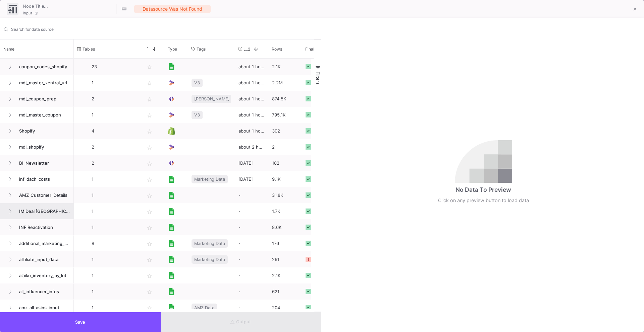  Describe the element at coordinates (43, 259) in the screenshot. I see `span: affiliate_input_data` at that location.